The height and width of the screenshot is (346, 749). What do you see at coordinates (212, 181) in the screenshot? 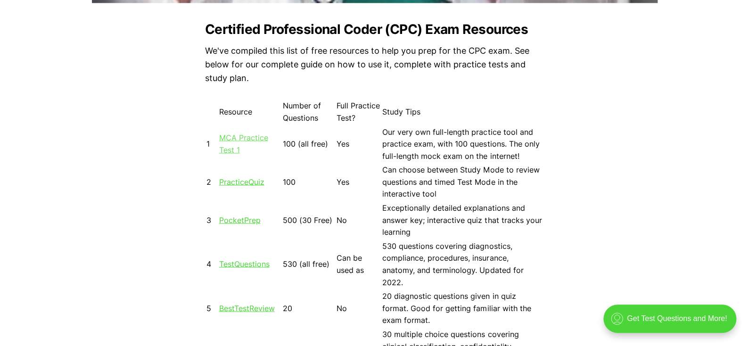
I see `td: 2` at bounding box center [212, 181].